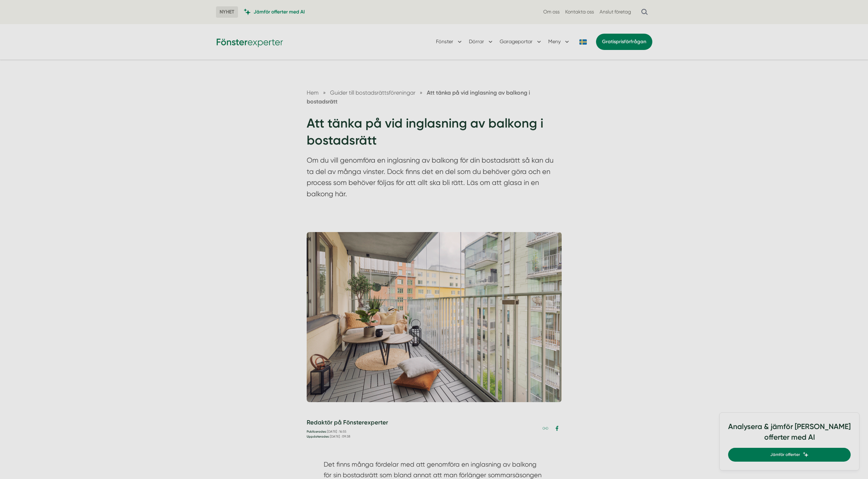 Image resolution: width=868 pixels, height=479 pixels. Describe the element at coordinates (434, 134) in the screenshot. I see `h1: Att tänka på vid inglasning av balkong i bostadsrätt` at that location.